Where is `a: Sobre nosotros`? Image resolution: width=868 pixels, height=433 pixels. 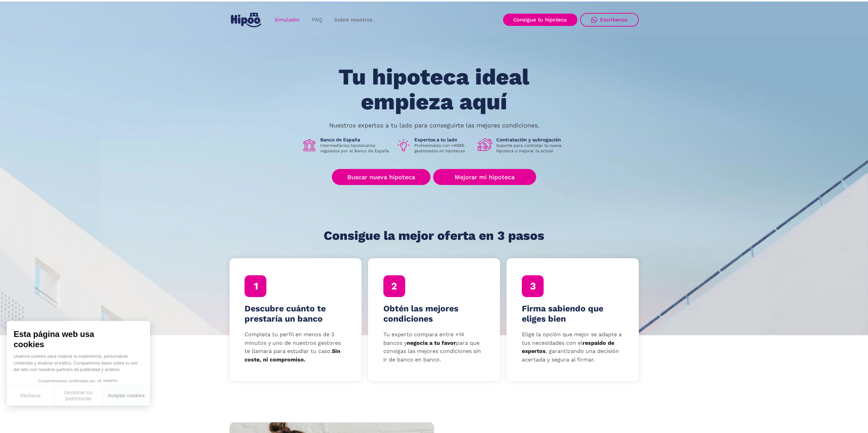
a: Sobre nosotros is located at coordinates (353, 20).